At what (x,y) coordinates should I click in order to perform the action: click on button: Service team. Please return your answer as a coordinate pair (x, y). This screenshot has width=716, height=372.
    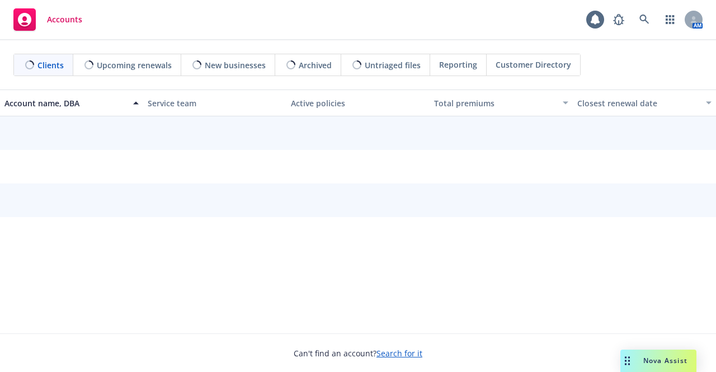
    Looking at the image, I should click on (215, 103).